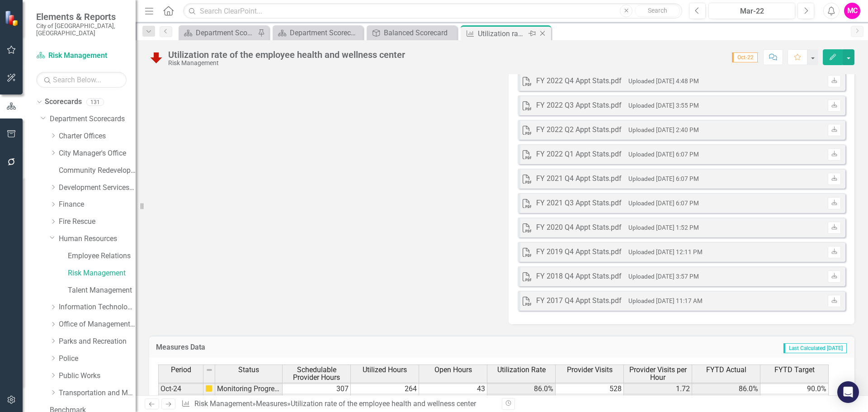  Describe the element at coordinates (579, 227) in the screenshot. I see `div: FY 2020 Q4 Appt Stats.pdf` at that location.